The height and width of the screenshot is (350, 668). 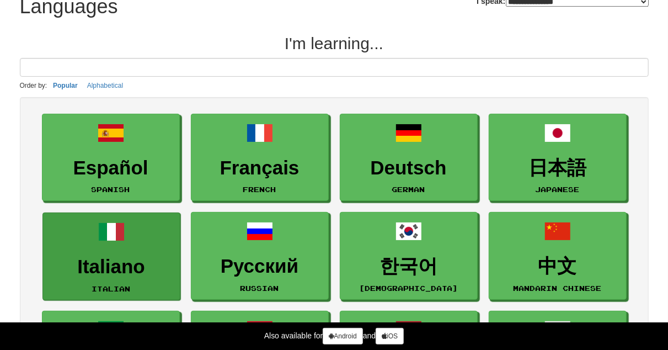 I want to click on a: iOS, so click(x=390, y=336).